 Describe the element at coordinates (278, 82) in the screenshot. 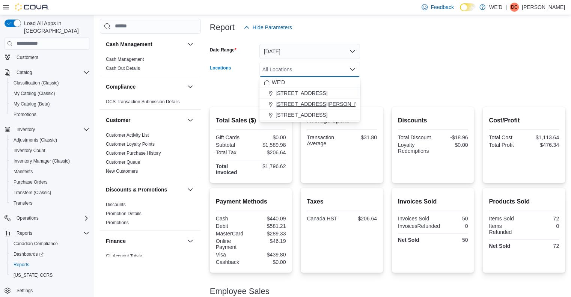

I see `span: WE'D` at that location.